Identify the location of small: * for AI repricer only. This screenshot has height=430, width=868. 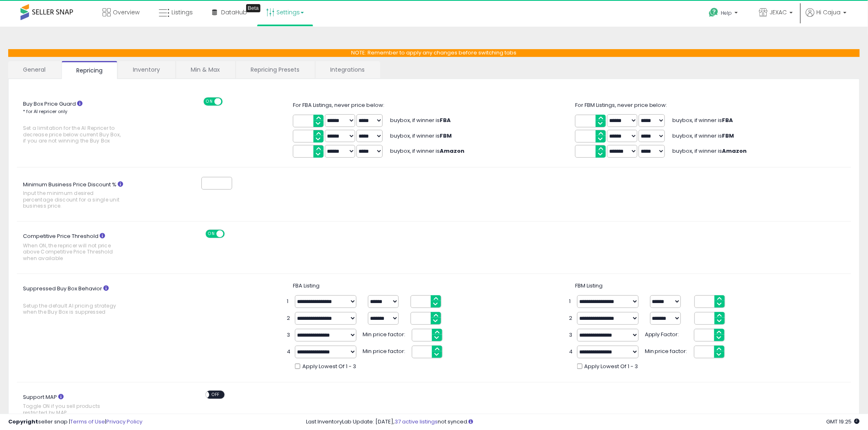
(45, 112).